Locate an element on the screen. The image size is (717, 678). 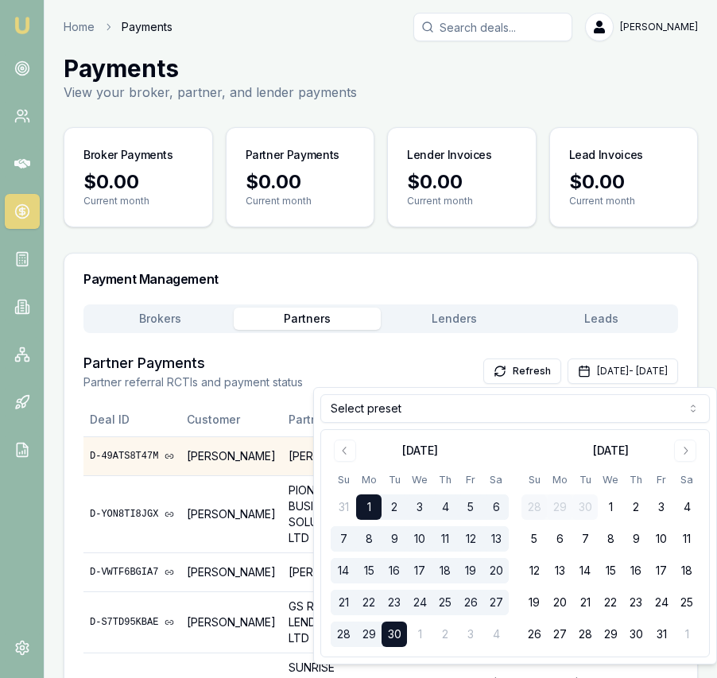
button: 21 is located at coordinates (344, 603).